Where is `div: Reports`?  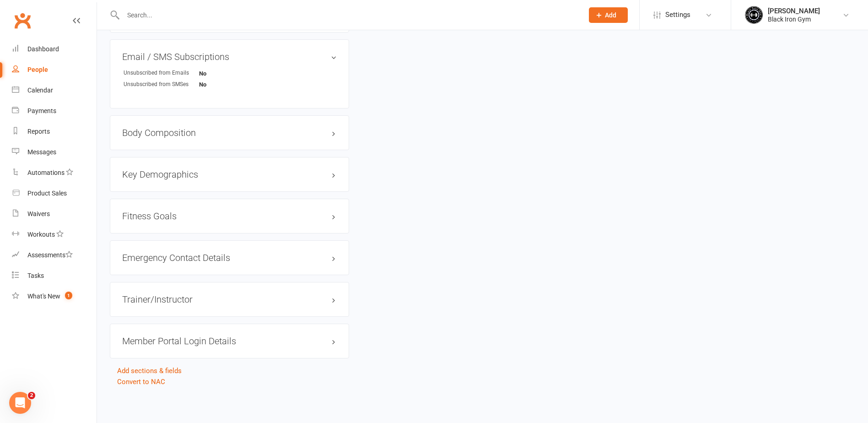
div: Reports is located at coordinates (39, 132).